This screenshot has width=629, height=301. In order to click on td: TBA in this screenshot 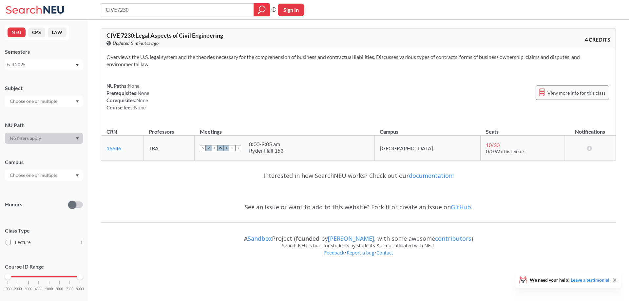, I will do `click(169, 148)`.